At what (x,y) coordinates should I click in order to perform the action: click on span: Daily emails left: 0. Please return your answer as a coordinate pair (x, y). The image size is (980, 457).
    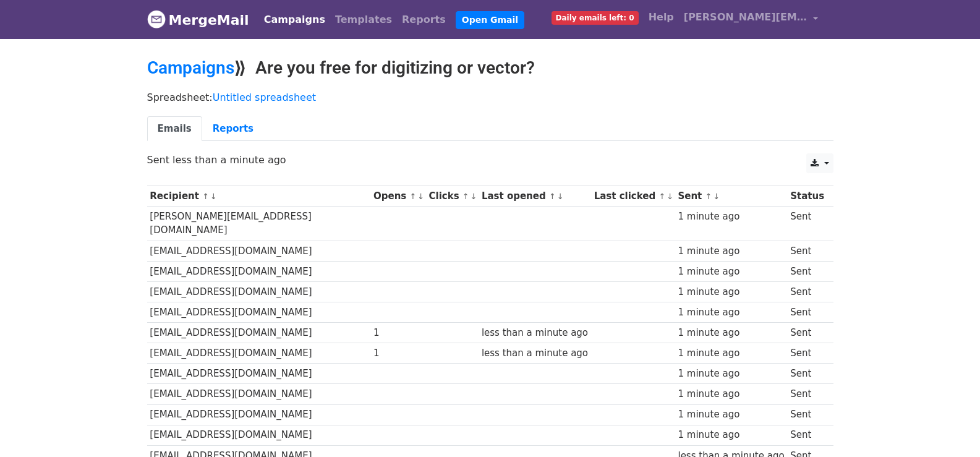
    Looking at the image, I should click on (595, 18).